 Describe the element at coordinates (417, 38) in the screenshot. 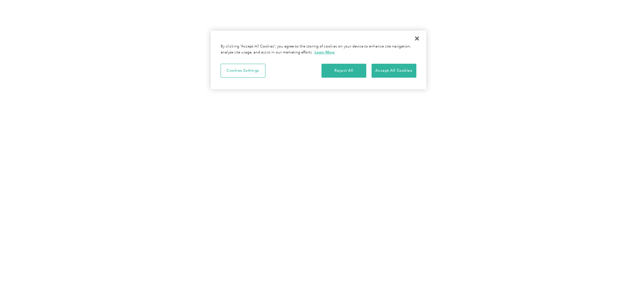

I see `button: Close` at that location.